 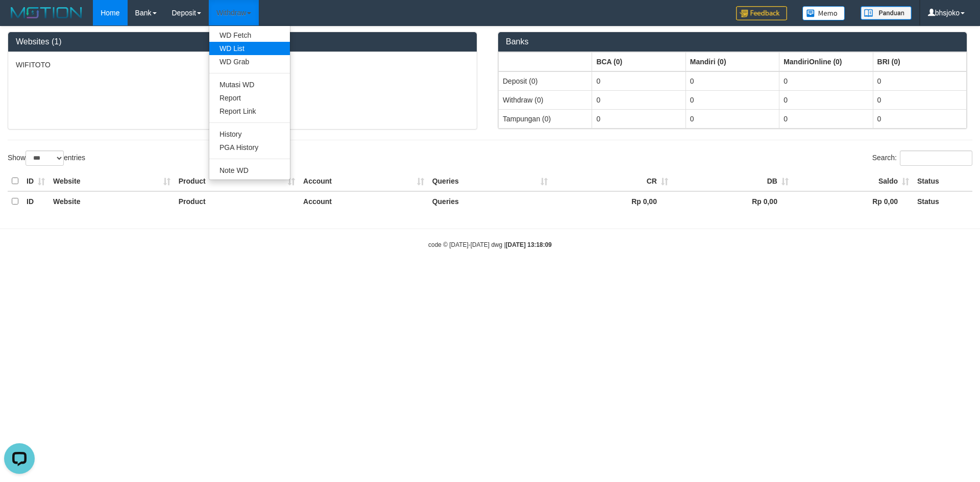 What do you see at coordinates (243, 65) in the screenshot?
I see `p: WIFITOTO` at bounding box center [243, 65].